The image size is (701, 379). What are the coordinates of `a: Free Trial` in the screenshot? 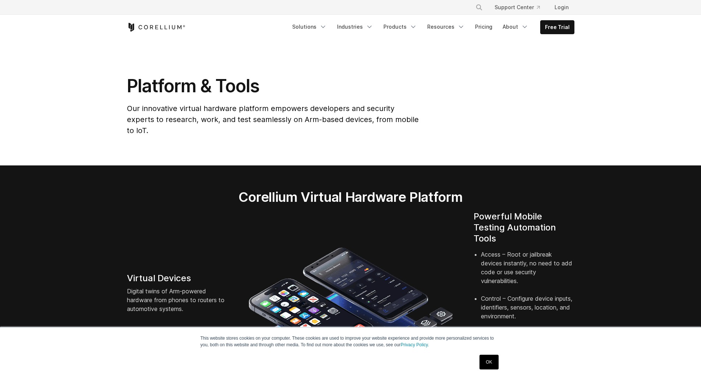 It's located at (557, 27).